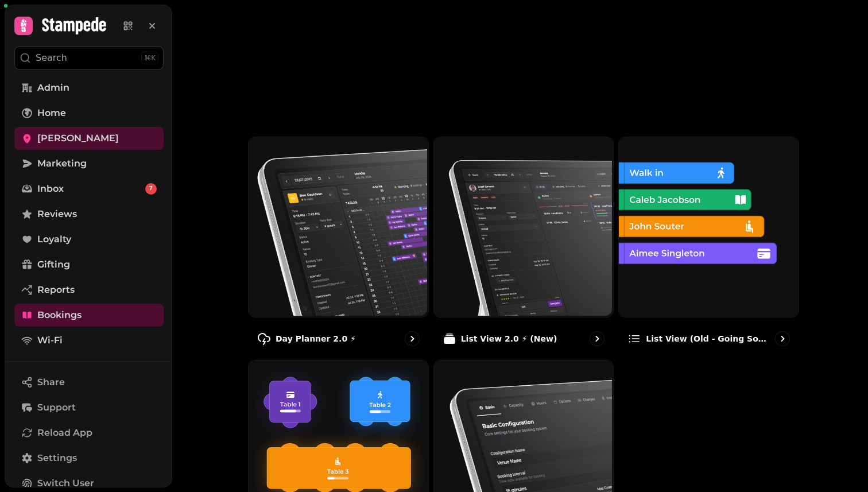 This screenshot has width=868, height=492. Describe the element at coordinates (510, 339) in the screenshot. I see `p: List View 2.0 ⚡ (New)` at that location.